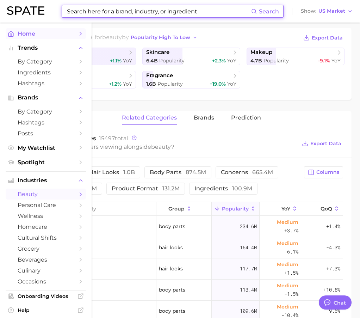 The height and width of the screenshot is (318, 360). I want to click on a: makeup4.7b Popularity-9.1% YoY, so click(296, 56).